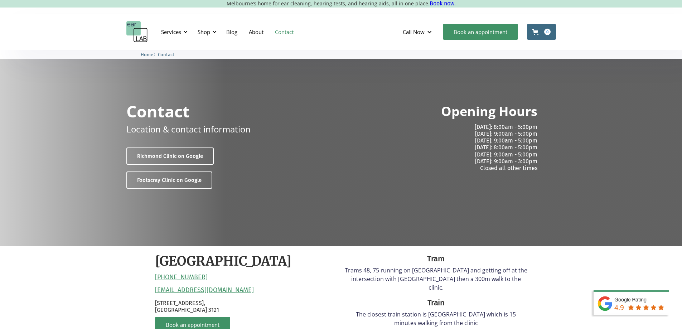  What do you see at coordinates (256, 32) in the screenshot?
I see `a: About` at bounding box center [256, 32].